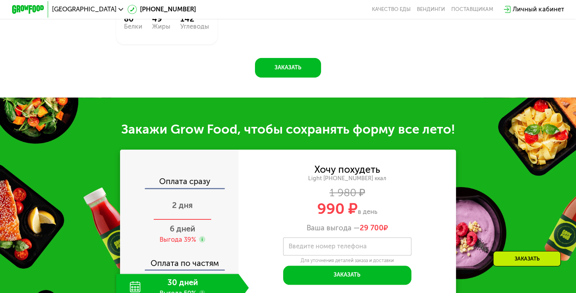 This screenshot has width=576, height=293. Describe the element at coordinates (391, 9) in the screenshot. I see `a: Качество еды` at that location.